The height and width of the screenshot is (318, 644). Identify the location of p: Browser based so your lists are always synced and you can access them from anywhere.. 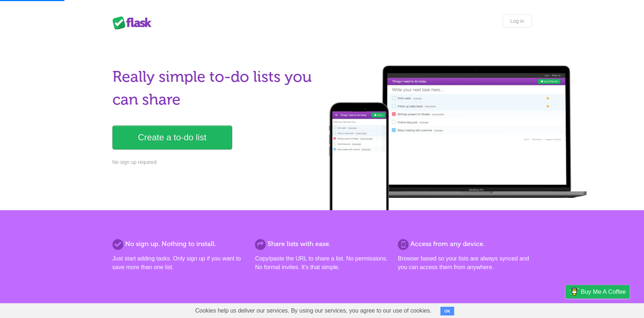
(465, 263).